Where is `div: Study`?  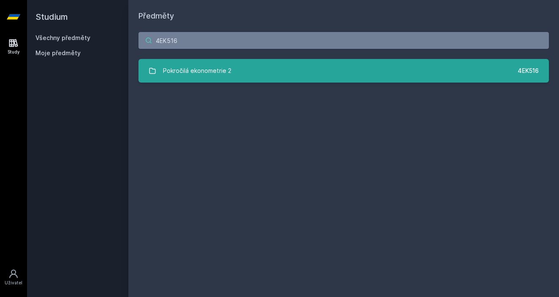 div: Study is located at coordinates (14, 52).